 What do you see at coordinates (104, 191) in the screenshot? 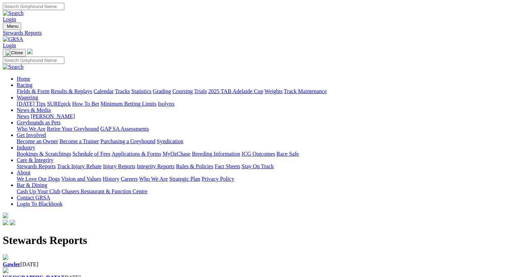
I see `a: Chasers Restaurant & Function Centre` at bounding box center [104, 191].